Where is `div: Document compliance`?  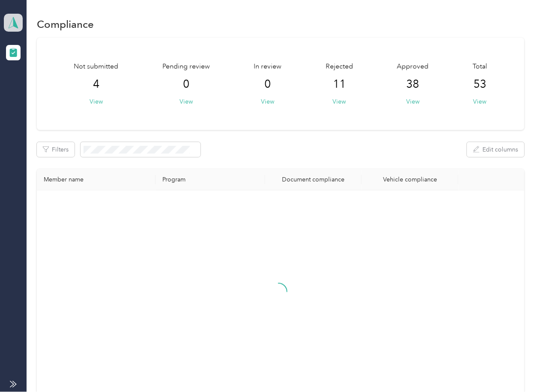
div: Document compliance is located at coordinates (313, 179).